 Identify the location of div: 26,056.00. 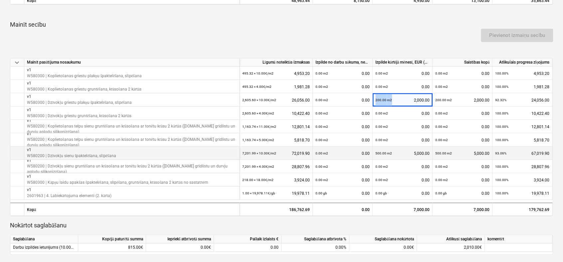
(276, 100).